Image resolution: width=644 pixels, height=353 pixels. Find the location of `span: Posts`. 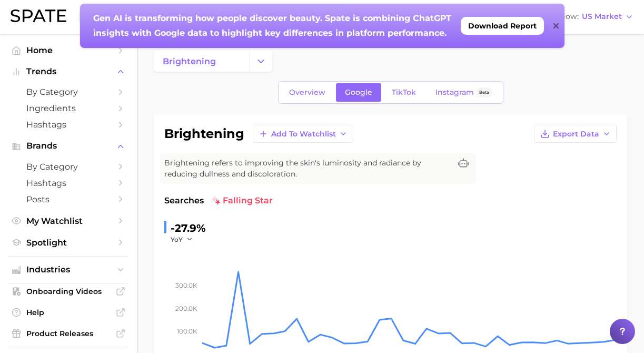

span: Posts is located at coordinates (68, 199).